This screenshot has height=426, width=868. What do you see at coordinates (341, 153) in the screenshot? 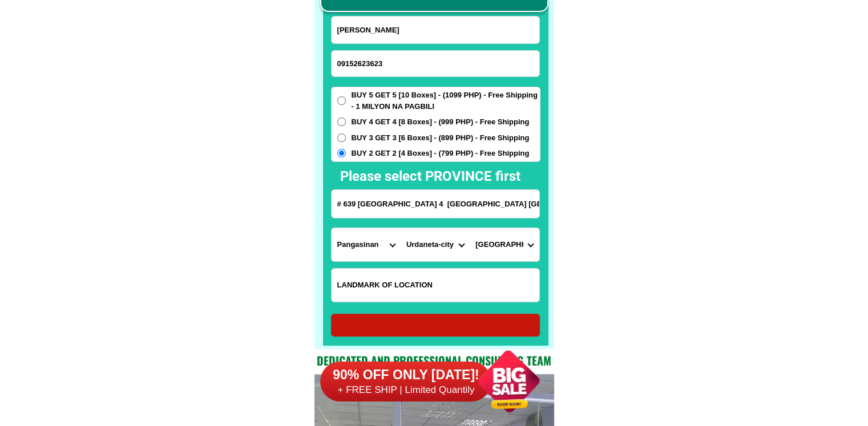
I see `input: BUY 2 GET 2 [4 Boxes] - (799 PHP) - Free Shipping` at bounding box center [341, 153].